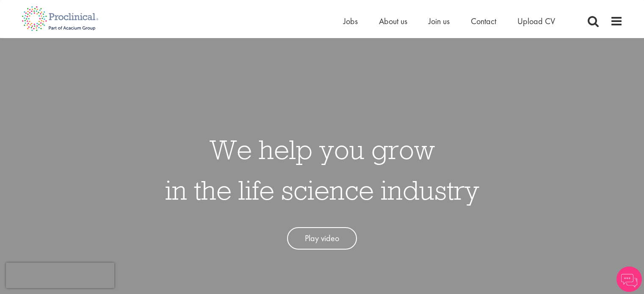  Describe the element at coordinates (484, 21) in the screenshot. I see `a: Contact` at that location.